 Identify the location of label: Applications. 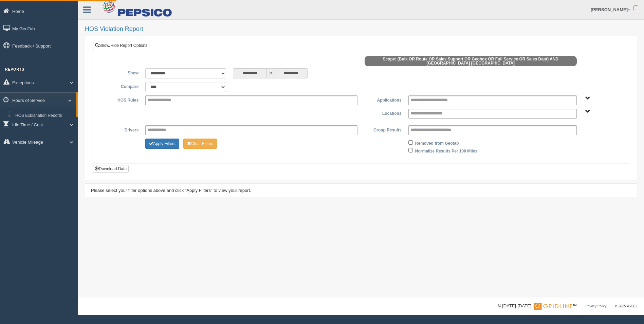
(383, 99).